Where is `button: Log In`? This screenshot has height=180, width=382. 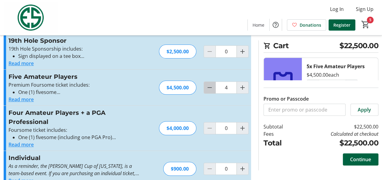
button: Log In is located at coordinates (337, 9).